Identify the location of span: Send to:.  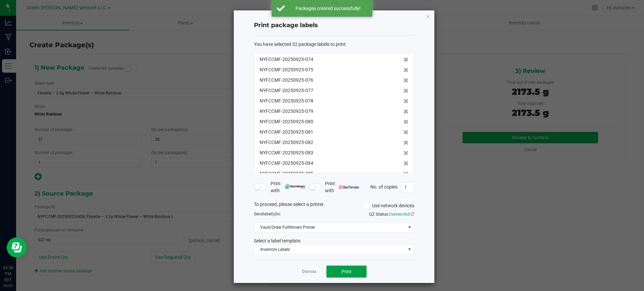
(268, 214).